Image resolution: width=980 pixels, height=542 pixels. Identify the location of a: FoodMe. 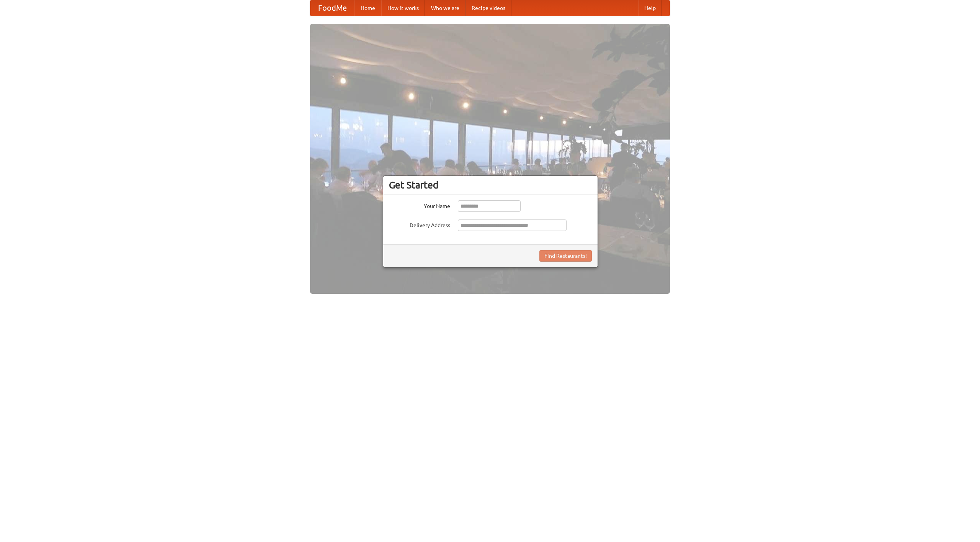
(332, 8).